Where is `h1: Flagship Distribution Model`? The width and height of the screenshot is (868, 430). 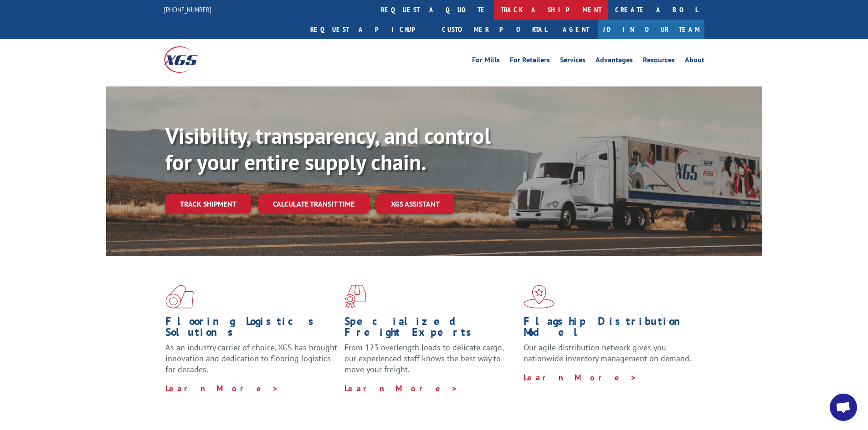
h1: Flagship Distribution Model is located at coordinates (610, 329).